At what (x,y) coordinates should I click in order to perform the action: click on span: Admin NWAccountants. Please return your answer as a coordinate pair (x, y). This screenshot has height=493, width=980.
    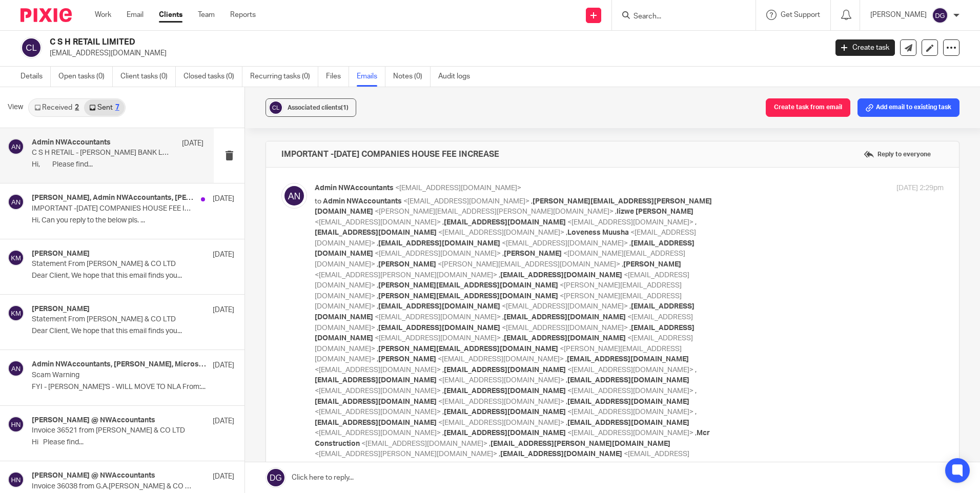
    Looking at the image, I should click on (363, 201).